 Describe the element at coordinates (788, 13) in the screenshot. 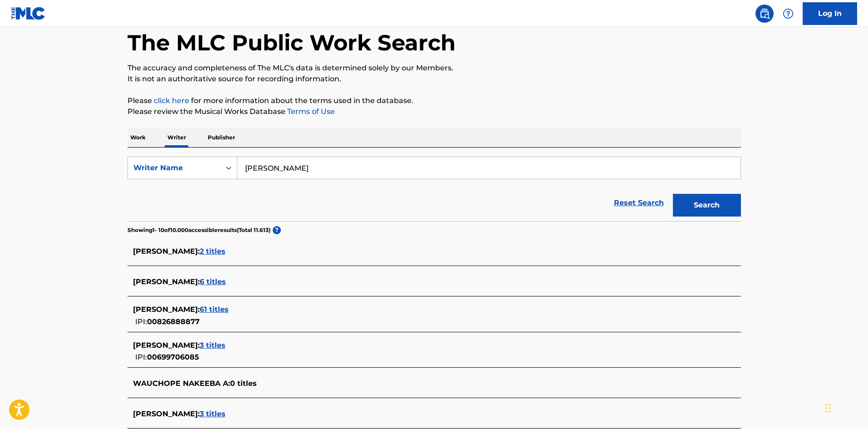

I see `div: Help` at that location.